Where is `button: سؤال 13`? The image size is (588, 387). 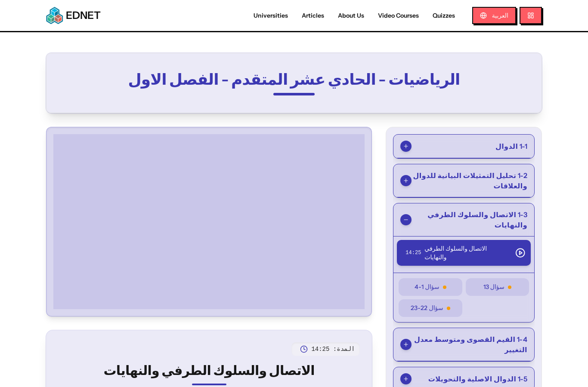 button: سؤال 13 is located at coordinates (497, 287).